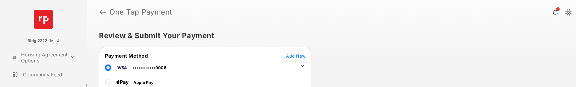  Describe the element at coordinates (296, 56) in the screenshot. I see `span: Add New` at that location.